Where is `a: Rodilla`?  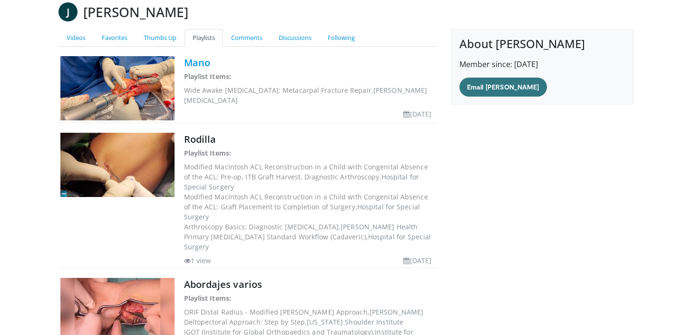 a: Rodilla is located at coordinates (200, 139).